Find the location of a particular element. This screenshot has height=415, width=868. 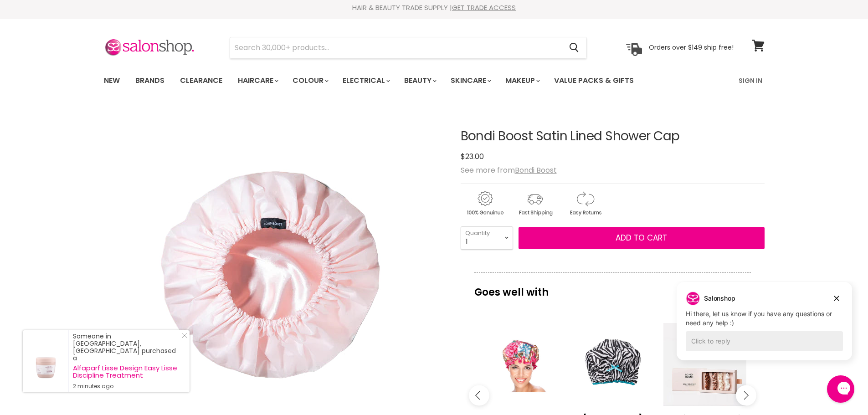

div: Reply to the campaigns is located at coordinates (94, 61).